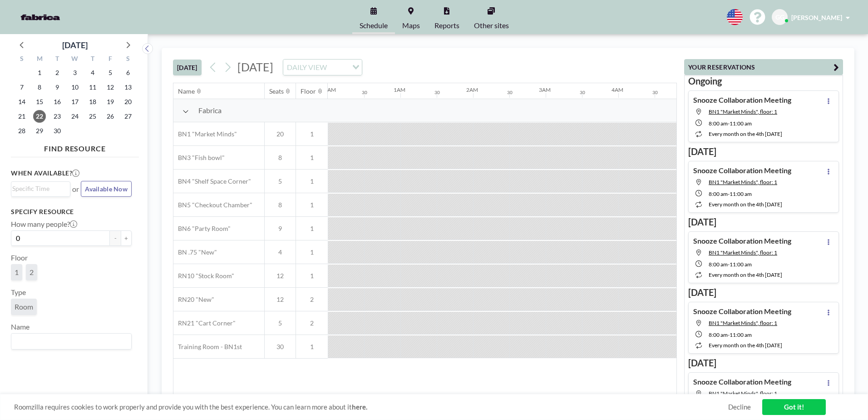  I want to click on div: T, so click(57, 60).